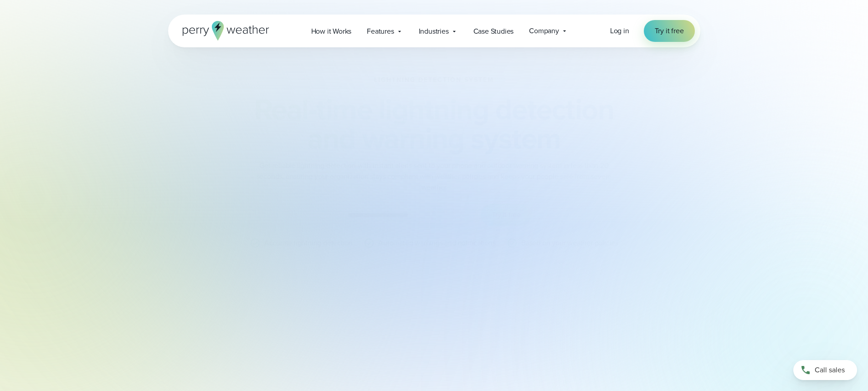 This screenshot has height=391, width=868. I want to click on span: Case Studies, so click(493, 32).